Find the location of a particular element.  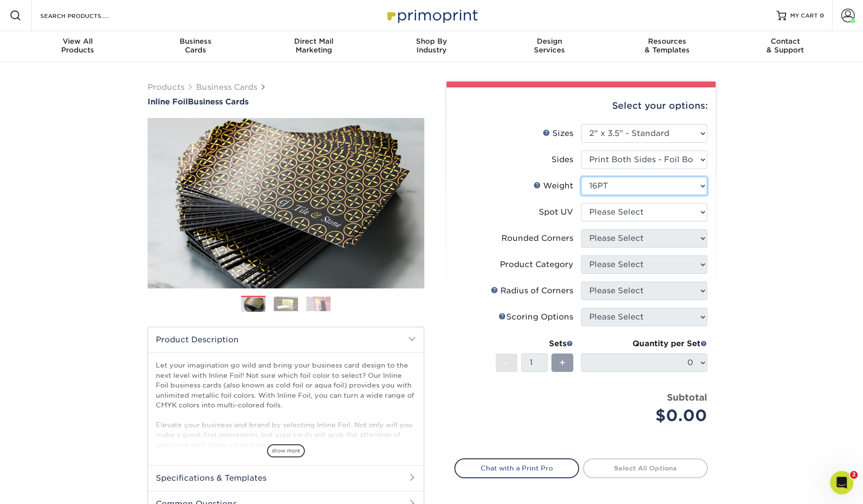

img: Inline Foil 01 is located at coordinates (286, 203).